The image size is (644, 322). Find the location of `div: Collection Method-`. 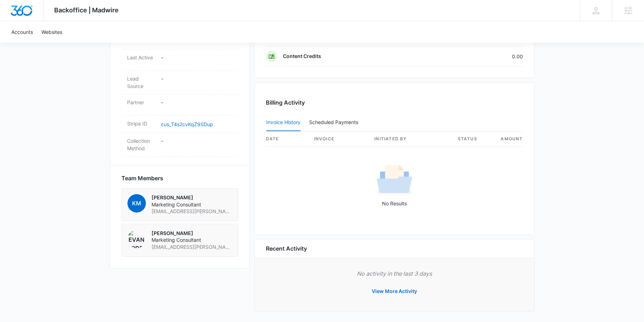

div: Collection Method- is located at coordinates (180, 145).